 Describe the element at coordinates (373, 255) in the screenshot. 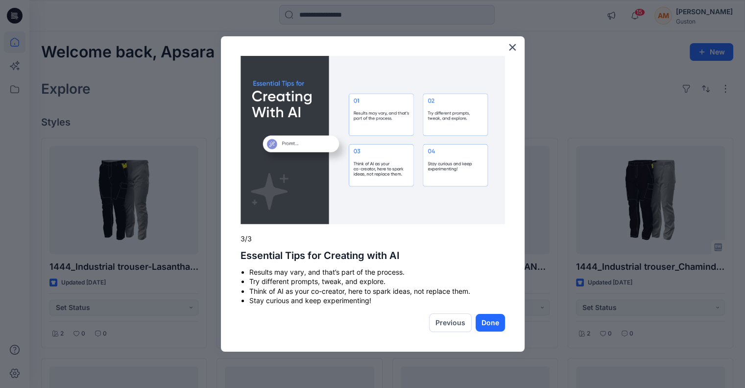

I see `h2: Essential Tips for Creating with AI` at that location.